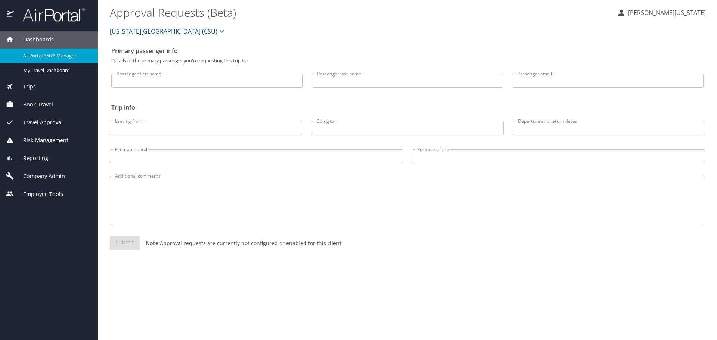  I want to click on span: Trips, so click(25, 87).